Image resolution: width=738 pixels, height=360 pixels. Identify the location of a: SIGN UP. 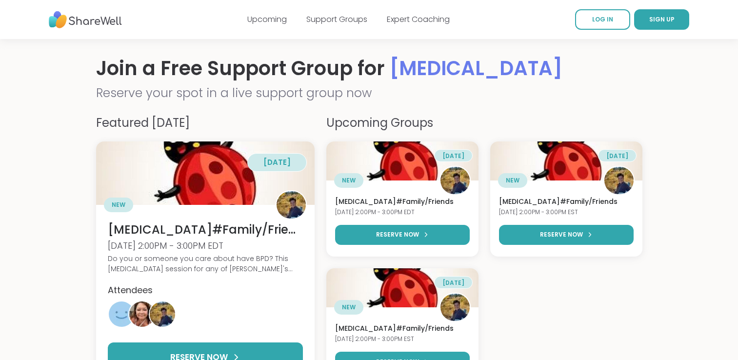
(661, 19).